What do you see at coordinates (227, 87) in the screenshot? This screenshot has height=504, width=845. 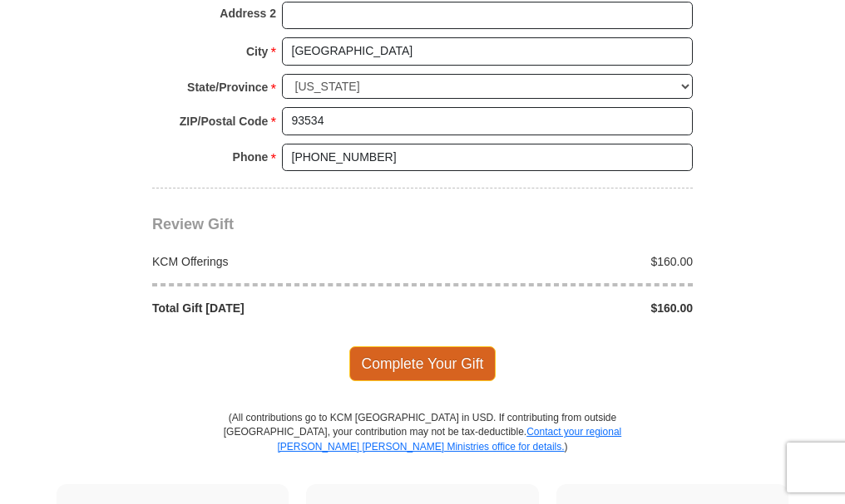 I see `strong: State/Province` at bounding box center [227, 87].